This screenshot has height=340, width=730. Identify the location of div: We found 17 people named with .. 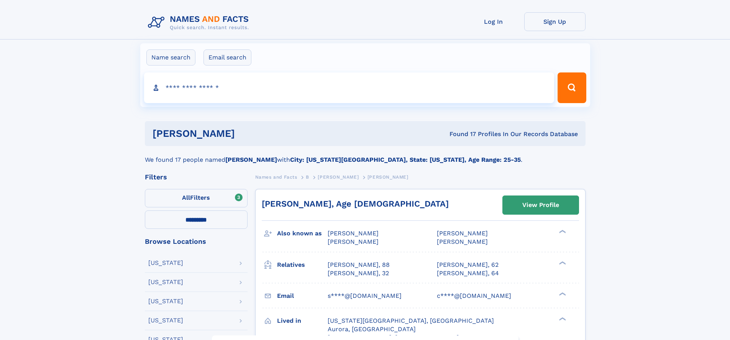
(365, 155).